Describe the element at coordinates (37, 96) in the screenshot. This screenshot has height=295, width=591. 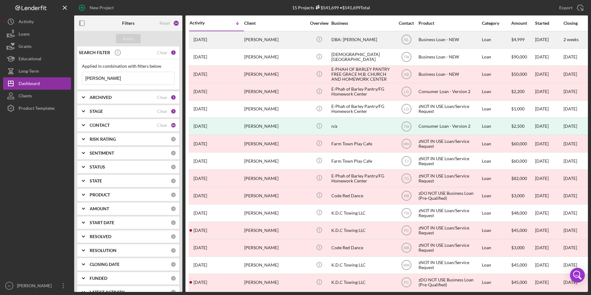
I see `a: Clients` at that location.